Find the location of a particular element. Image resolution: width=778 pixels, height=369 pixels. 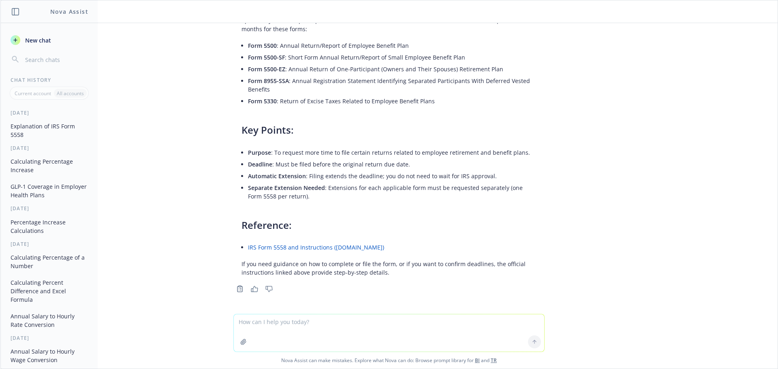

button: Calculating Percent Difference and Excel Formula is located at coordinates (49, 291).